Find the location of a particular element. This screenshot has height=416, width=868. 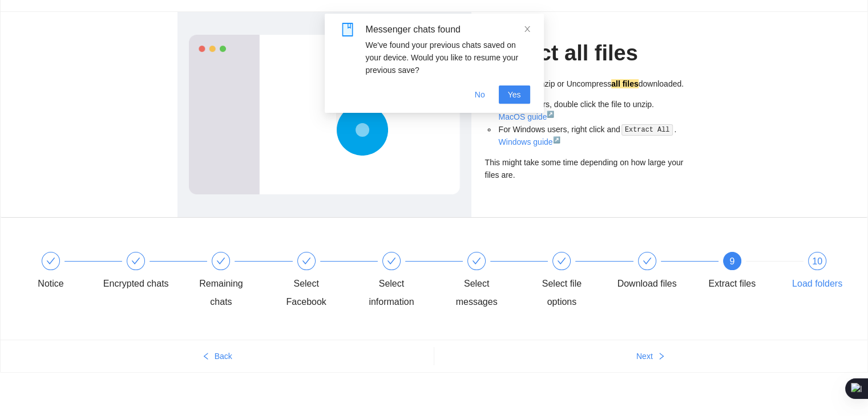

a: Windows guide↗ is located at coordinates (530, 142).